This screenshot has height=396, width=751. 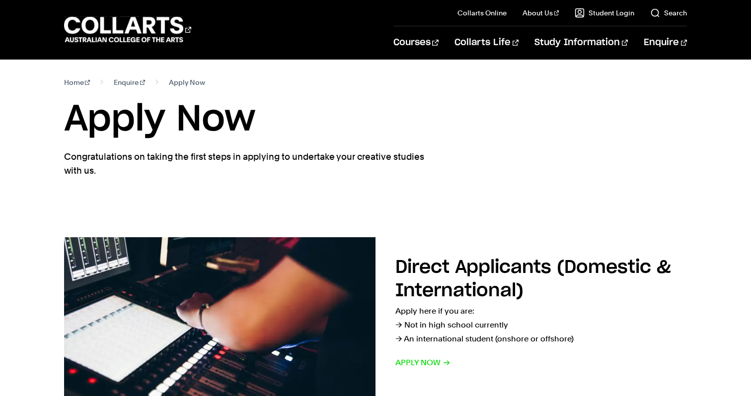 I want to click on a: About Us, so click(x=541, y=13).